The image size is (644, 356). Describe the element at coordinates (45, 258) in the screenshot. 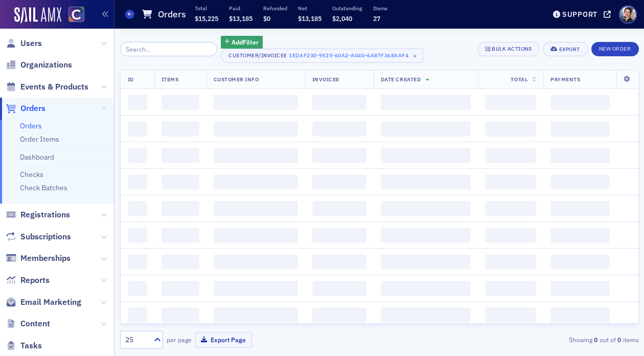

I see `span: Memberships` at that location.